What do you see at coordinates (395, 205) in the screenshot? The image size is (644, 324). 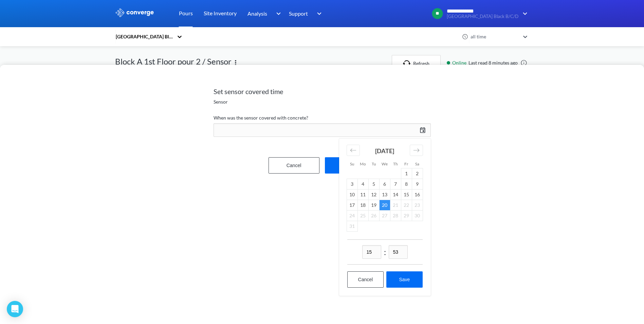 I see `td: Not available. Thursday, August 21, 2025` at bounding box center [395, 205].